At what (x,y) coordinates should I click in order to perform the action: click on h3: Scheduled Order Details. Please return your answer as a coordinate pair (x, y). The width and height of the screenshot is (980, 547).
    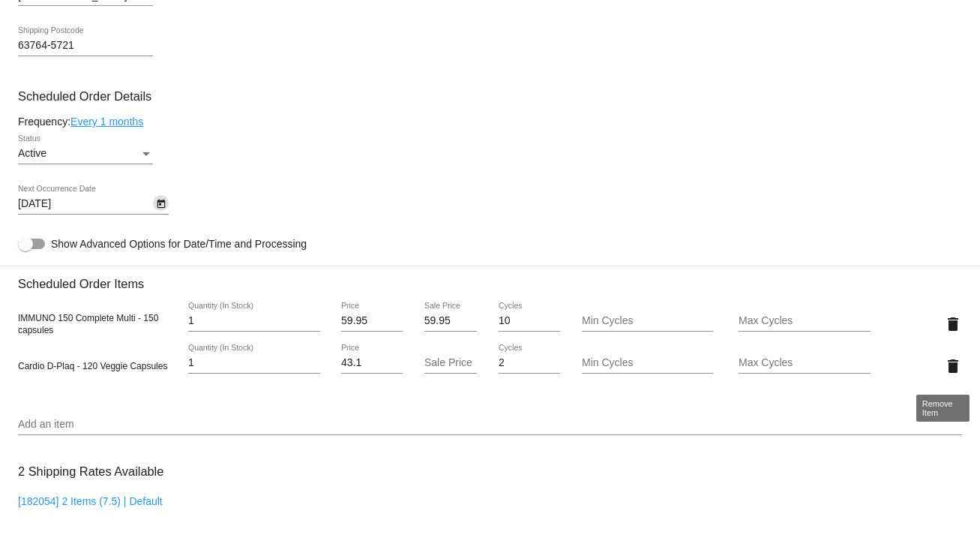
    Looking at the image, I should click on (489, 96).